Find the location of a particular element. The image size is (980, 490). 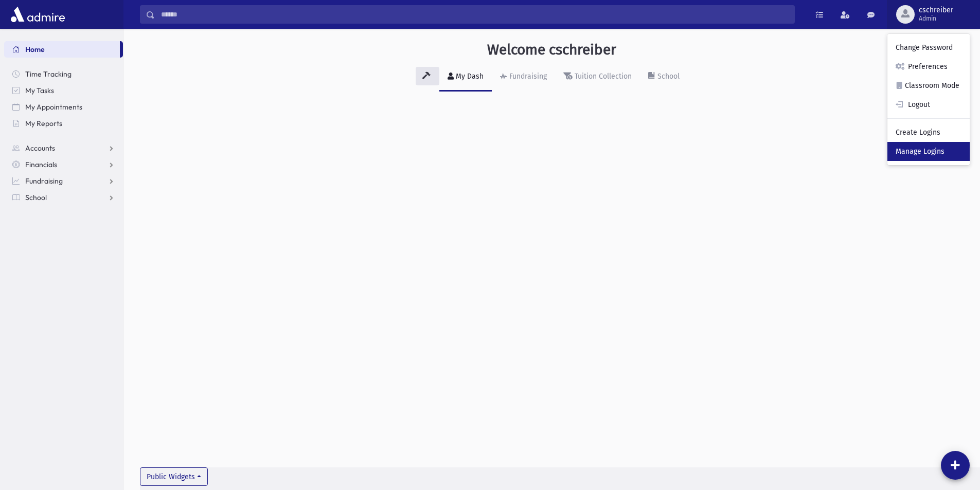

a: My Reports is located at coordinates (63, 123).